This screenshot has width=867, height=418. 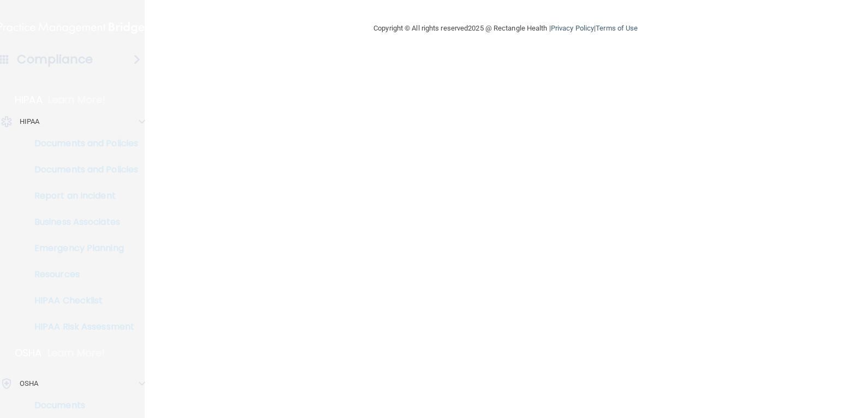 I want to click on p: Resources, so click(x=81, y=275).